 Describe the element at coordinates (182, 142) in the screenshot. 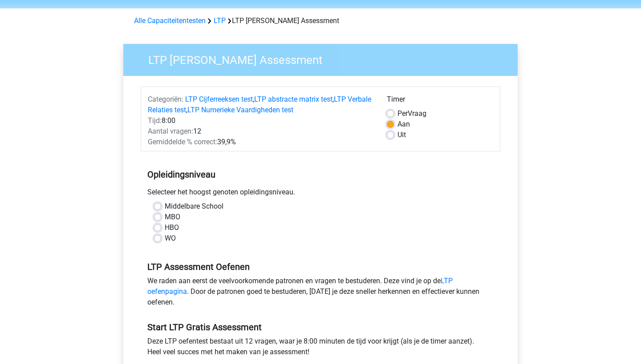

I see `span: Gemiddelde % correct:` at that location.